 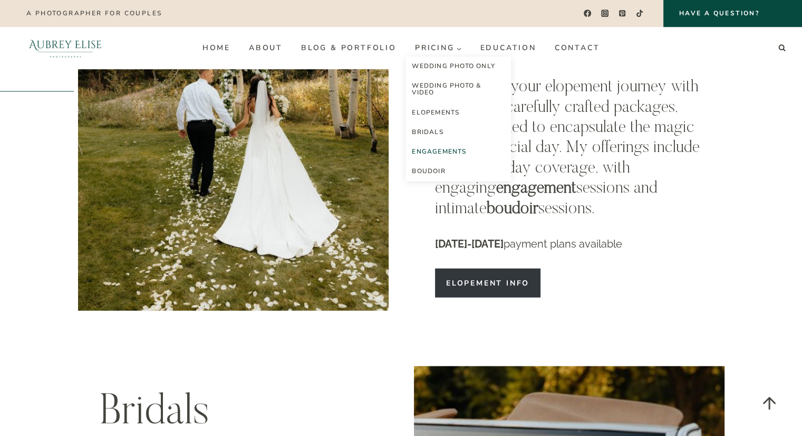 What do you see at coordinates (513, 209) in the screenshot?
I see `strong: boudoir` at bounding box center [513, 209].